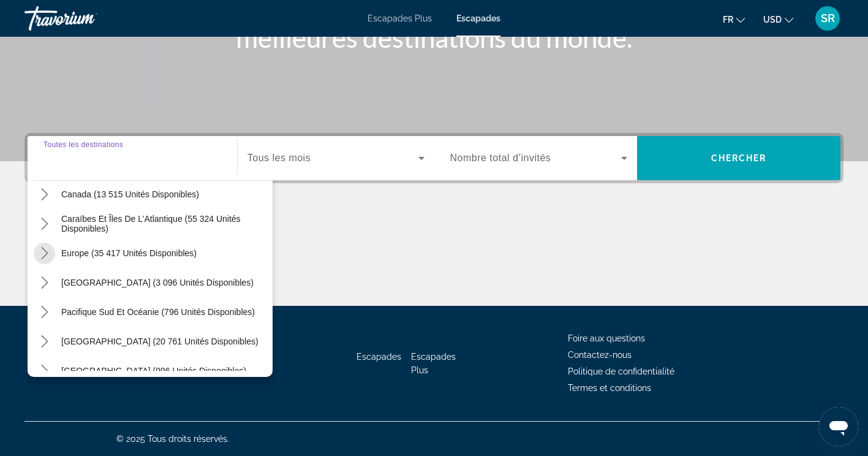 The image size is (868, 456). What do you see at coordinates (163, 282) in the screenshot?
I see `button: Sélectionnez la destination : Australie (3 096 unités disponibles)` at bounding box center [163, 282].